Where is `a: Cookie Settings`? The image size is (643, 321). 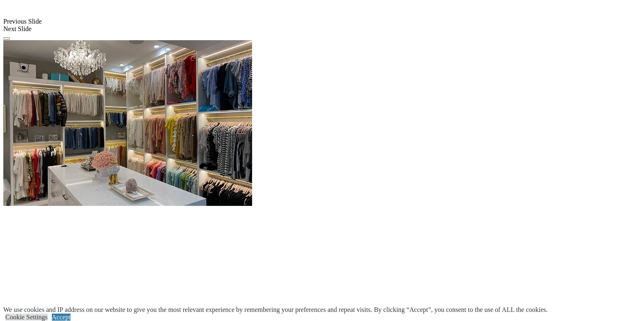 a: Cookie Settings is located at coordinates (27, 317).